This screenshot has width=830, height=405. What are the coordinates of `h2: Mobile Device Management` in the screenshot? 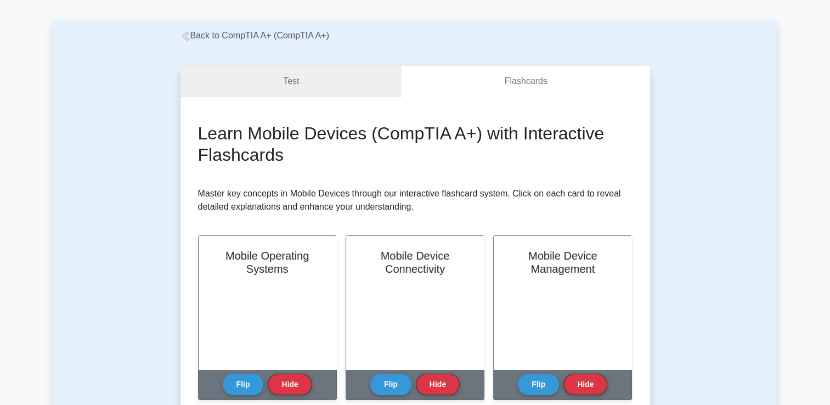 It's located at (562, 262).